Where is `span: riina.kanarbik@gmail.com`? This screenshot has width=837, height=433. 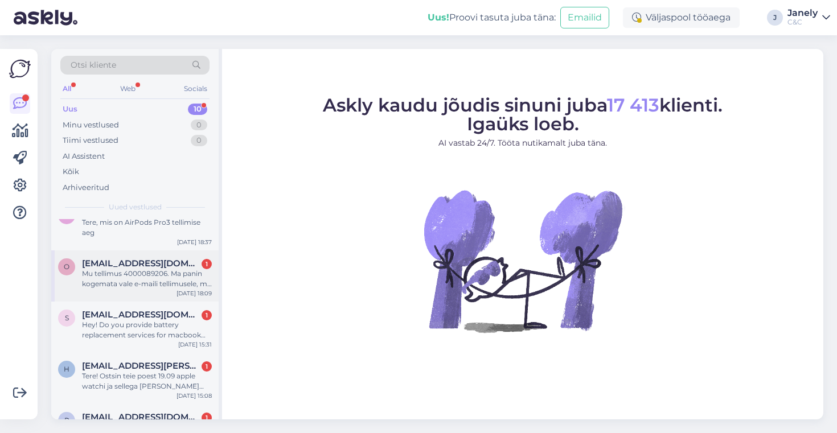 span: riina.kanarbik@gmail.com is located at coordinates (141, 417).